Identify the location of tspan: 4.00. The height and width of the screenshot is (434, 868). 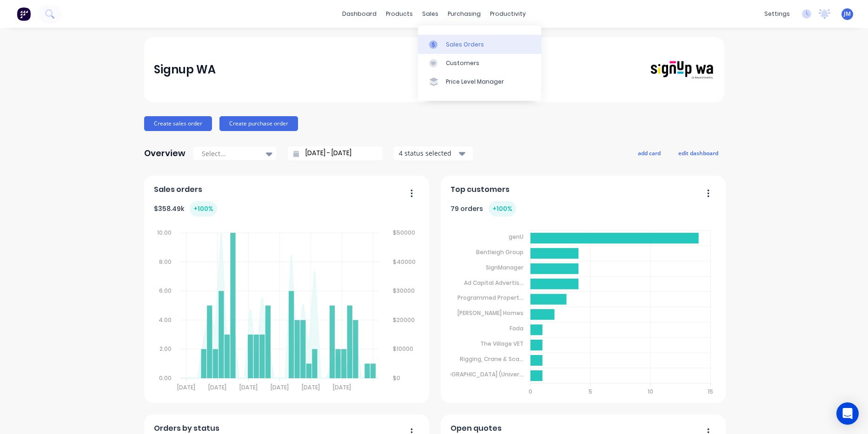
(165, 320).